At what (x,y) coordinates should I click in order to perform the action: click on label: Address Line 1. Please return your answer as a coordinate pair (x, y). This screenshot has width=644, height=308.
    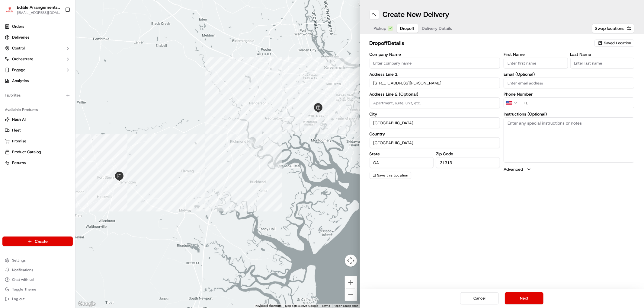
    Looking at the image, I should click on (435, 74).